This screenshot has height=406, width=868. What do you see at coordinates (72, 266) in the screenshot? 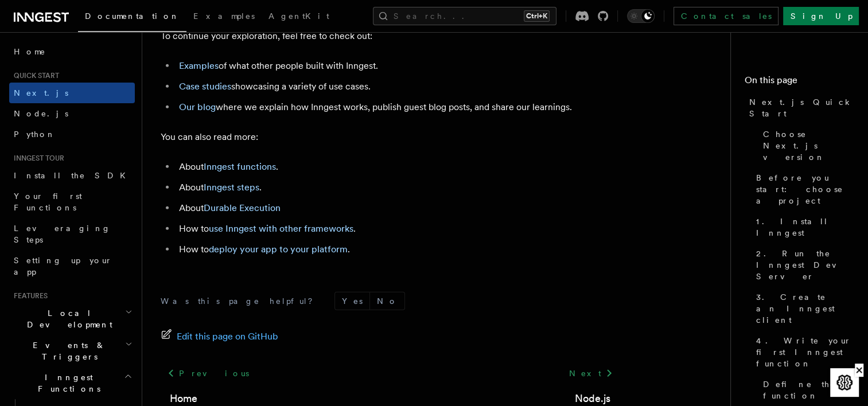
I see `a: Setting up your app` at bounding box center [72, 266].